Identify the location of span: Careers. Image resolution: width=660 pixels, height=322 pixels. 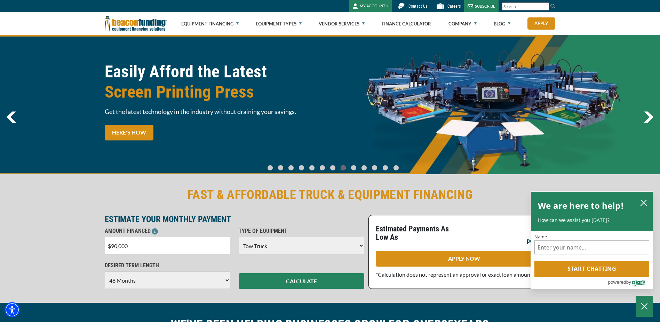
(454, 6).